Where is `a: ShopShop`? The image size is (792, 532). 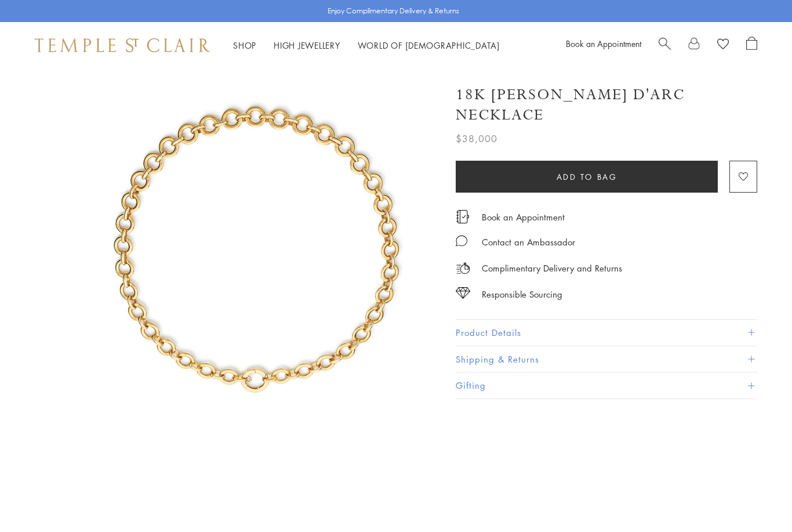
a: ShopShop is located at coordinates (245, 46).